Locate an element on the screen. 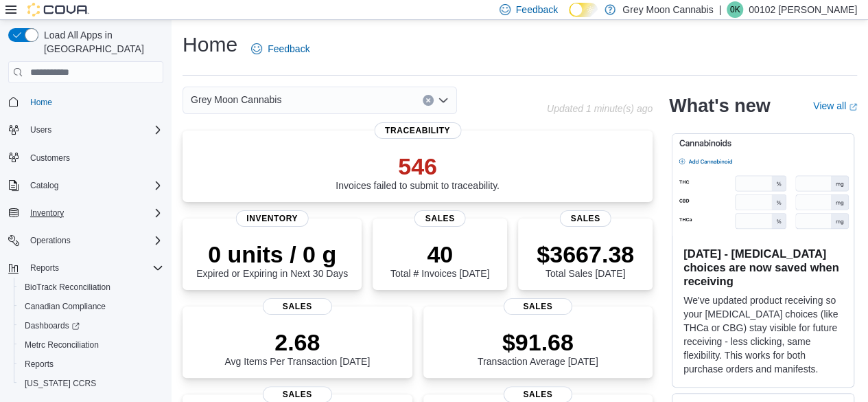  a: Canadian Compliance is located at coordinates (65, 306).